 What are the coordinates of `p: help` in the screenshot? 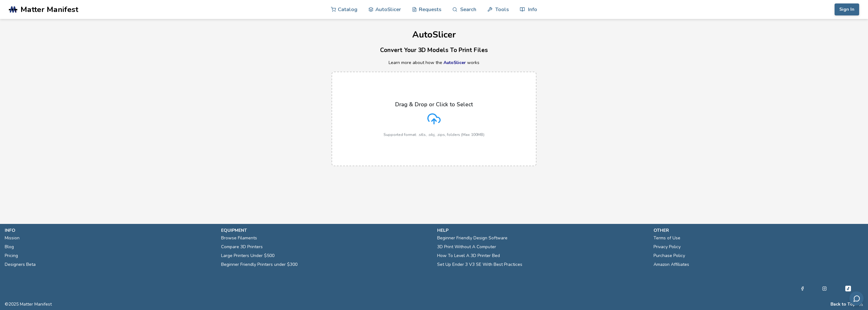 It's located at (542, 230).